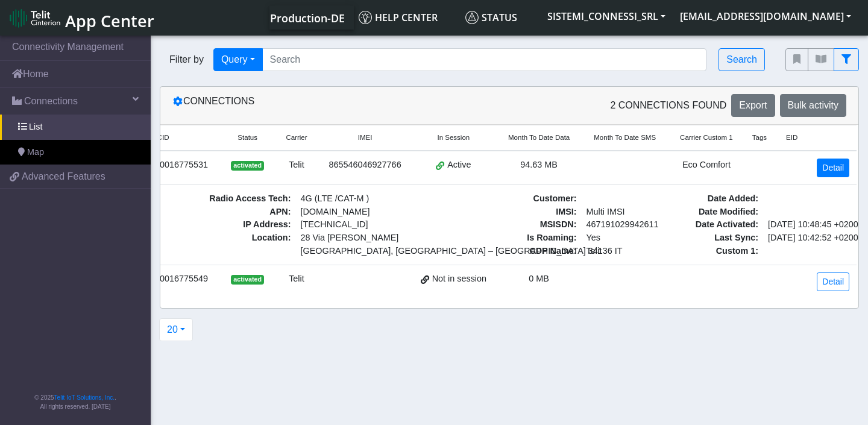 This screenshot has width=868, height=425. What do you see at coordinates (668, 105) in the screenshot?
I see `span: 2 Connections found` at bounding box center [668, 105].